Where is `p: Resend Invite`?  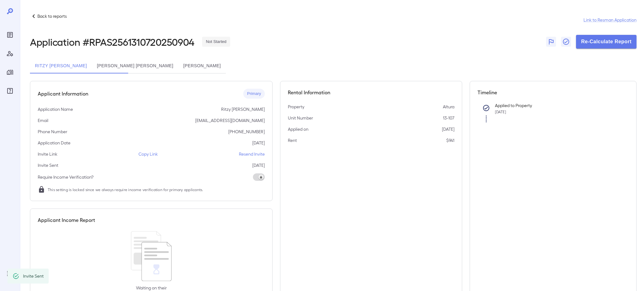
p: Resend Invite is located at coordinates (252, 154).